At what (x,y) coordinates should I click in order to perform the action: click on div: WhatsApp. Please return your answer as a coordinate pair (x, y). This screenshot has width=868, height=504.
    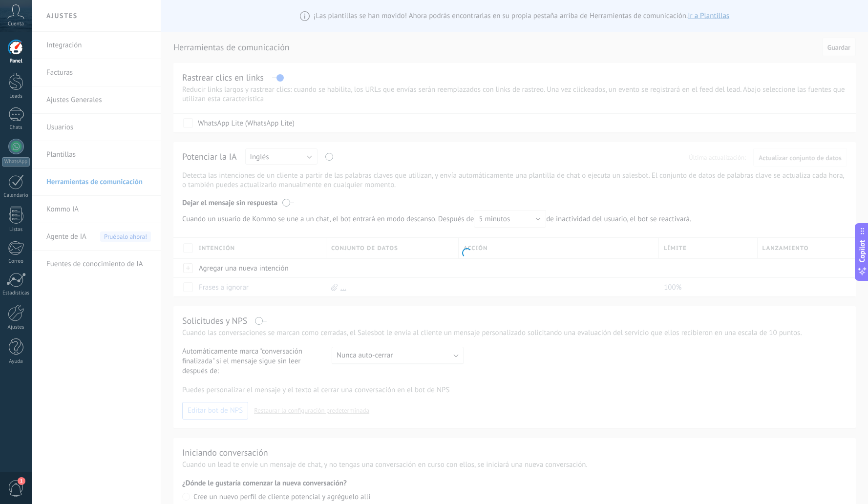
    Looking at the image, I should click on (15, 161).